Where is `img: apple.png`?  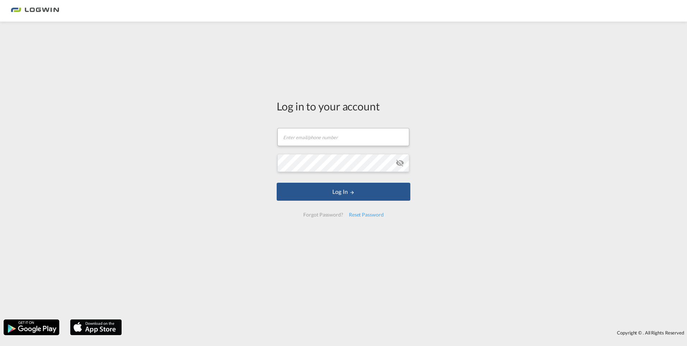
img: apple.png is located at coordinates (96, 327).